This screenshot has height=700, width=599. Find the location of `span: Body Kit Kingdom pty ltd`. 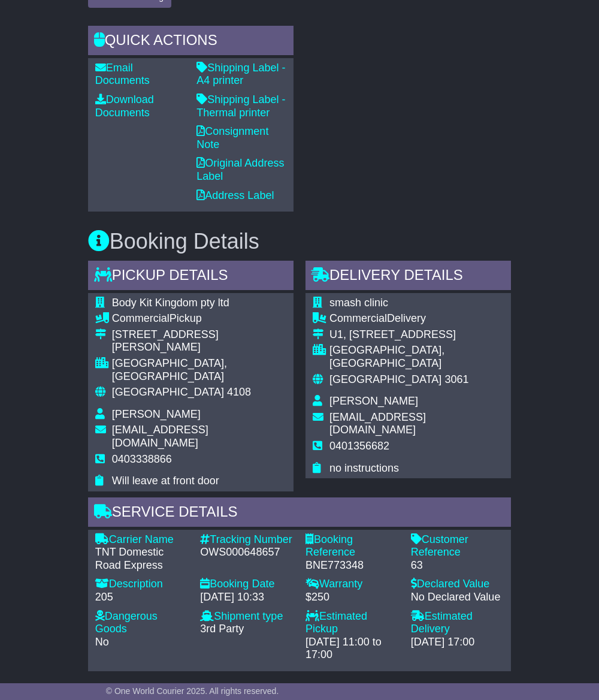

span: Body Kit Kingdom pty ltd is located at coordinates (171, 303).